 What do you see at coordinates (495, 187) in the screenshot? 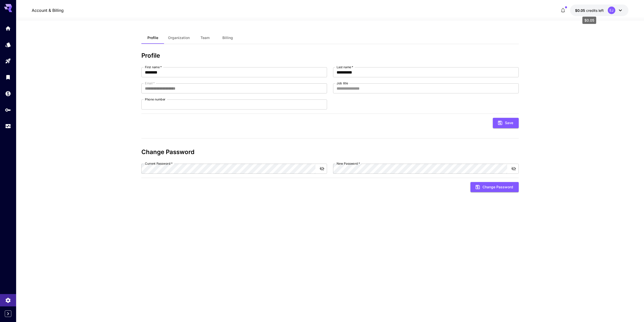
I see `button: Change Password` at bounding box center [495, 187].